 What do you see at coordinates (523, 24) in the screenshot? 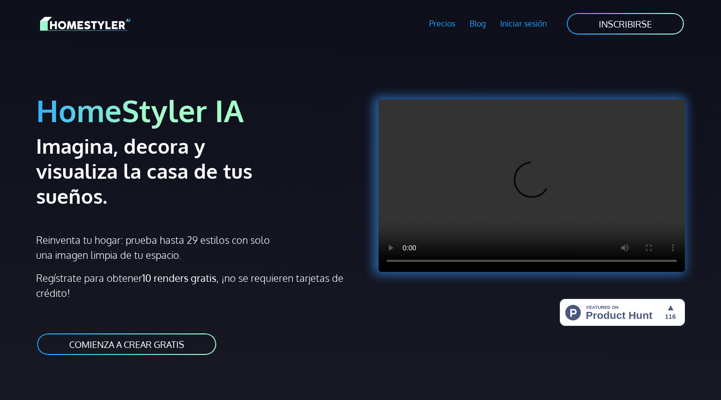
I see `a: Iniciar sesión` at bounding box center [523, 24].